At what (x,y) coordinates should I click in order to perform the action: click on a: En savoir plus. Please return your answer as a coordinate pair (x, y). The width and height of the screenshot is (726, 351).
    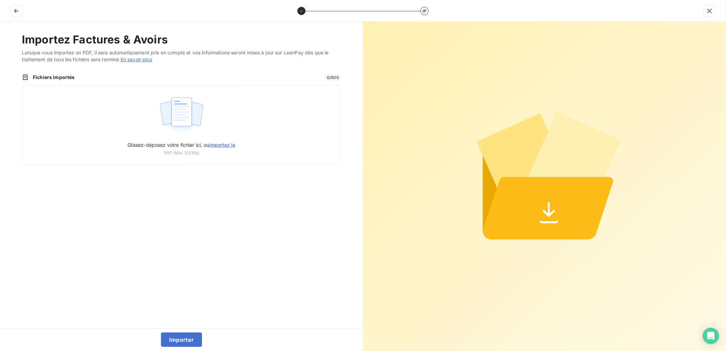
    Looking at the image, I should click on (136, 59).